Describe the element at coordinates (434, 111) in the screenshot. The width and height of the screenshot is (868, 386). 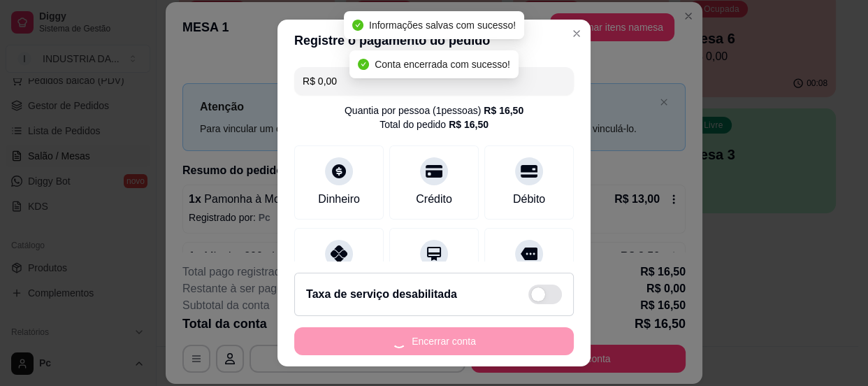
I see `div: Quantia por pessoa ( 1 pessoas)` at that location.